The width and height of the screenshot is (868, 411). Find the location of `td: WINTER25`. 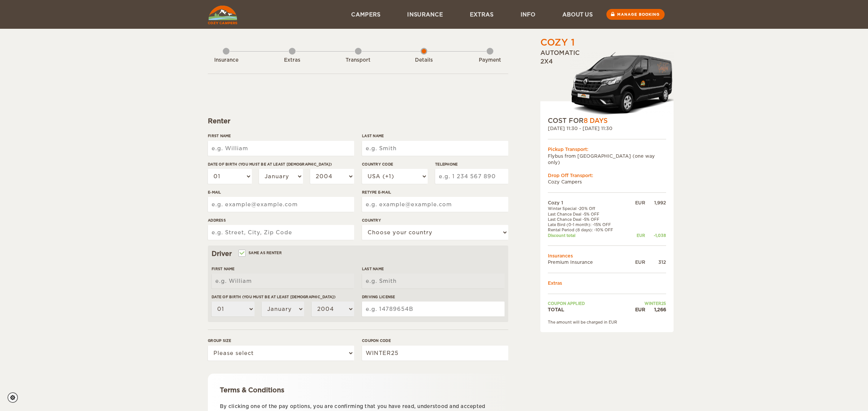

td: WINTER25 is located at coordinates (648, 303).